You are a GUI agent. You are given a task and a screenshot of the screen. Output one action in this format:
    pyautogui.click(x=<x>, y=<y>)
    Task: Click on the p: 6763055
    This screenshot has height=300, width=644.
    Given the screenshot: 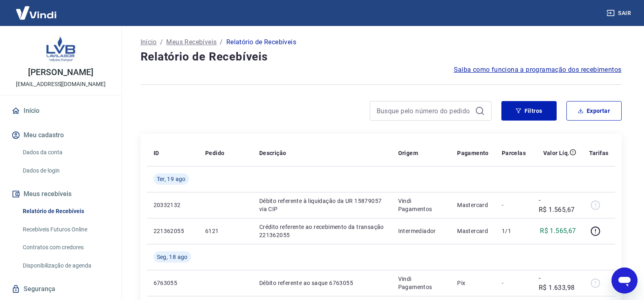 What is the action you would take?
    pyautogui.click(x=173, y=283)
    